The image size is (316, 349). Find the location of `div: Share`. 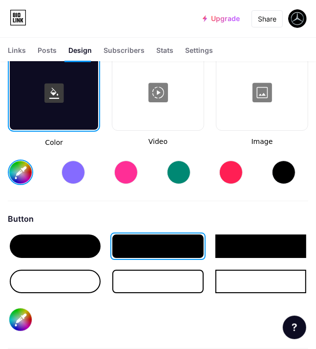

div: Share is located at coordinates (268, 19).